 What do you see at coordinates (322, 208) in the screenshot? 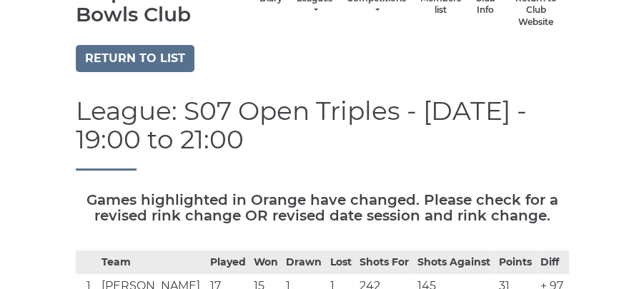
I see `h5: Games highlighted in Orange have changed. Please check for a revised rink change OR revised date ...` at bounding box center [322, 208].